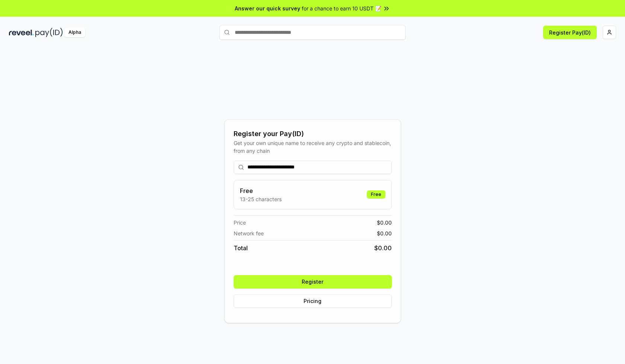  What do you see at coordinates (342, 8) in the screenshot?
I see `span: for a chance to earn 10 USDT 📝` at bounding box center [342, 8].